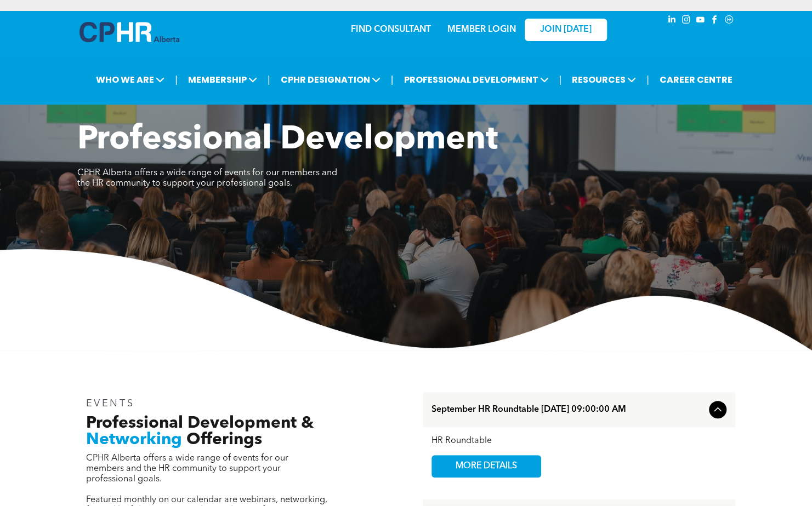 The height and width of the screenshot is (506, 812). Describe the element at coordinates (715, 21) in the screenshot. I see `a: facebook` at that location.